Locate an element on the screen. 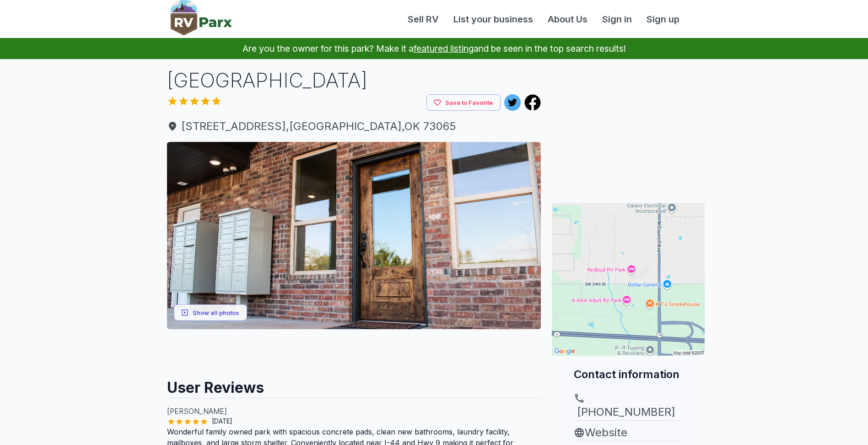  button: Show all photos is located at coordinates (210, 312).